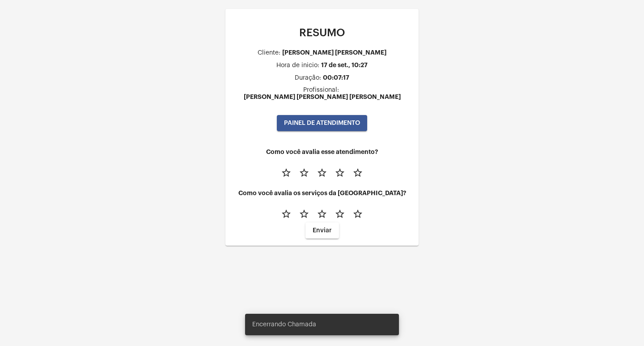 This screenshot has width=644, height=346. What do you see at coordinates (322, 230) in the screenshot?
I see `button: Enviar` at bounding box center [322, 230].